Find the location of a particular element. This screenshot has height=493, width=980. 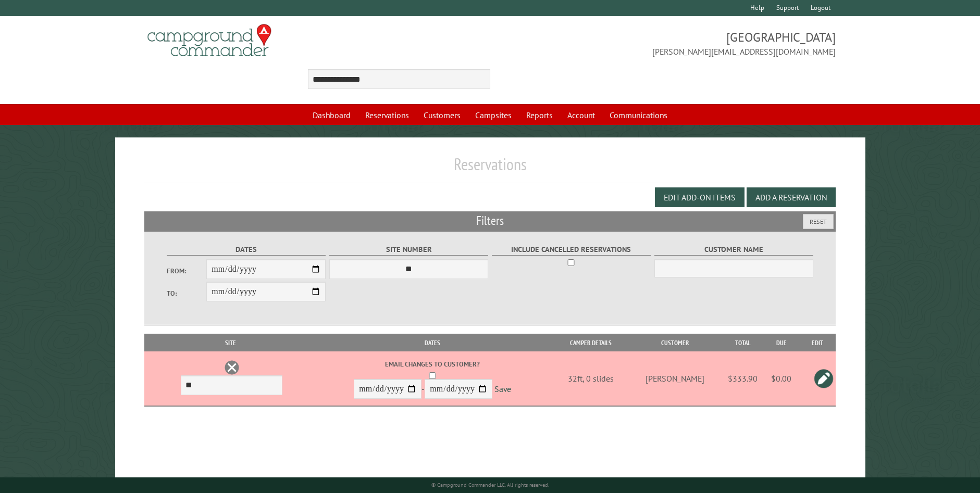

small: © Campground Commander LLC. All rights reserved. is located at coordinates (490, 485).